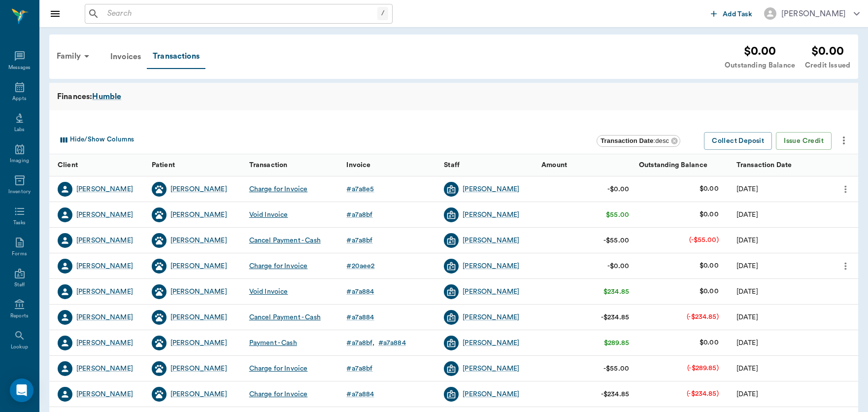 This screenshot has height=412, width=868. What do you see at coordinates (360, 189) in the screenshot?
I see `div: # a7a8e5` at bounding box center [360, 189].